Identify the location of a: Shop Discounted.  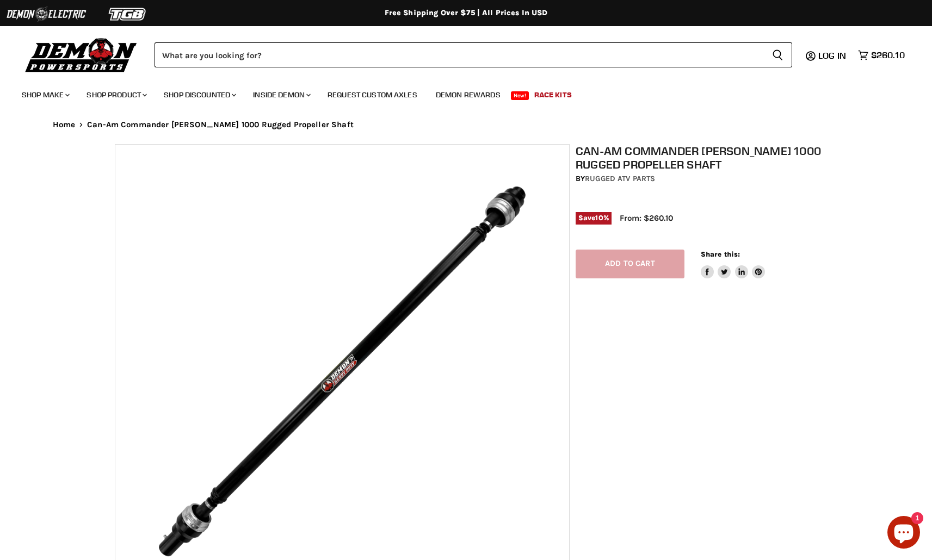
(199, 95).